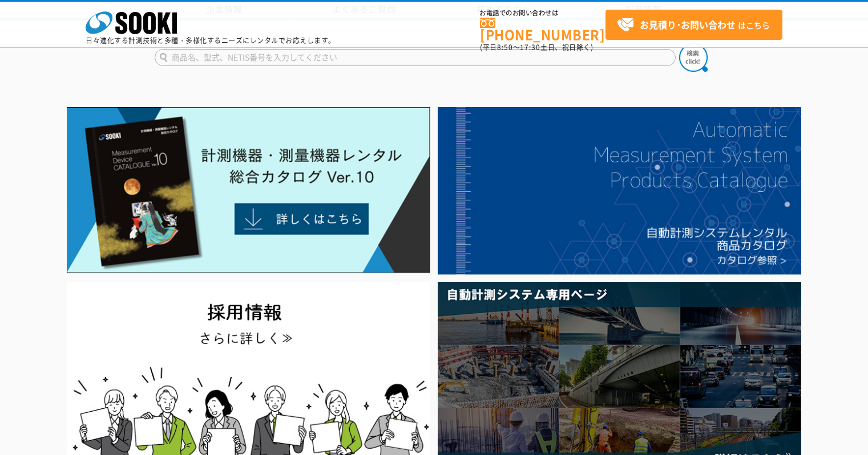  I want to click on strong: お見積り･お問い合わせ, so click(687, 25).